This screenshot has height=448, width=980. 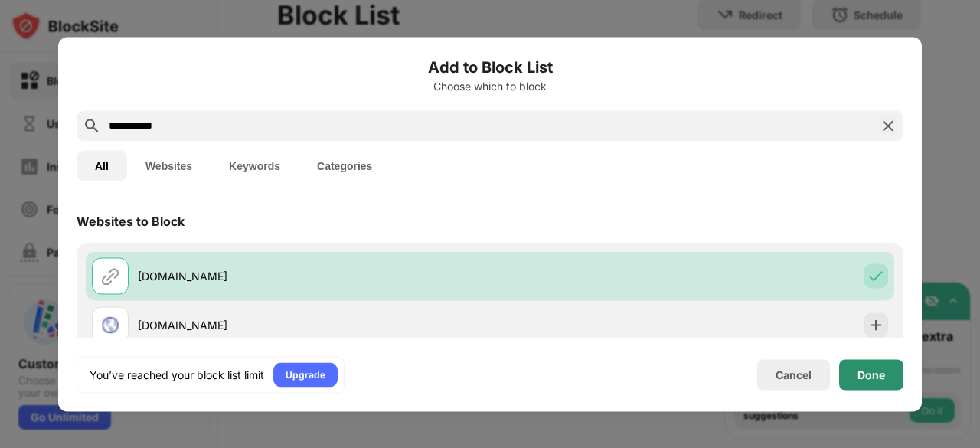 What do you see at coordinates (102, 166) in the screenshot?
I see `button: All` at bounding box center [102, 166].